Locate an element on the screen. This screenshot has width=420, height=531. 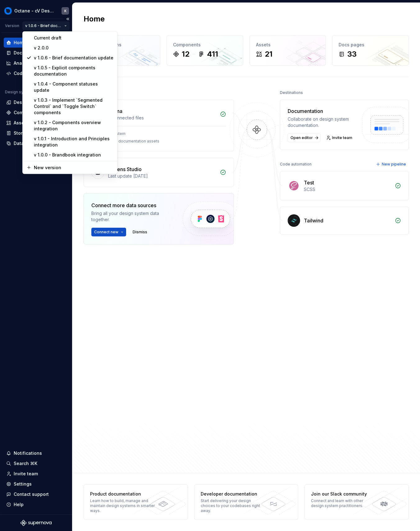
div: v 2.0.0 is located at coordinates (74, 48).